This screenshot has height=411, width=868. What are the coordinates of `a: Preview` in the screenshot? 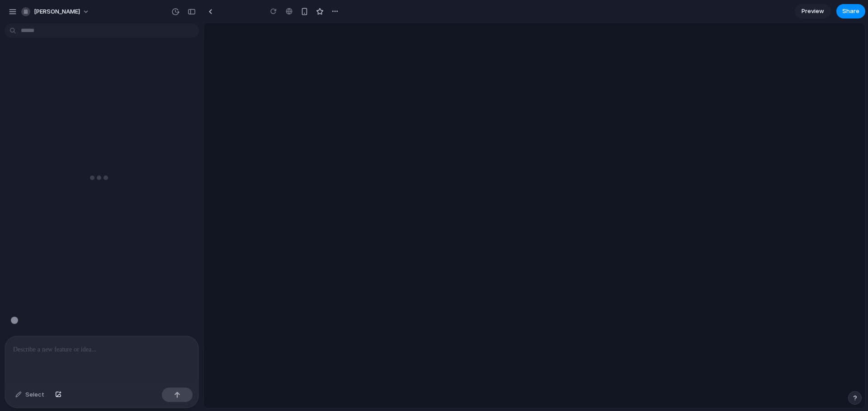 It's located at (812, 11).